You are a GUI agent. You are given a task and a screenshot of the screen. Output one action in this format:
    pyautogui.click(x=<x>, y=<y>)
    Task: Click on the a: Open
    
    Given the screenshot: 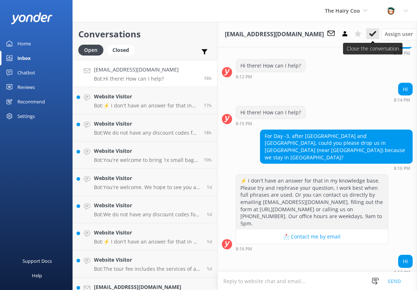 What is the action you would take?
    pyautogui.click(x=92, y=50)
    